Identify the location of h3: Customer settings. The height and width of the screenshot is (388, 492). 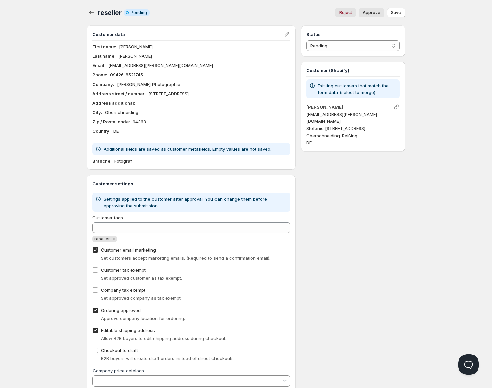
(191, 184).